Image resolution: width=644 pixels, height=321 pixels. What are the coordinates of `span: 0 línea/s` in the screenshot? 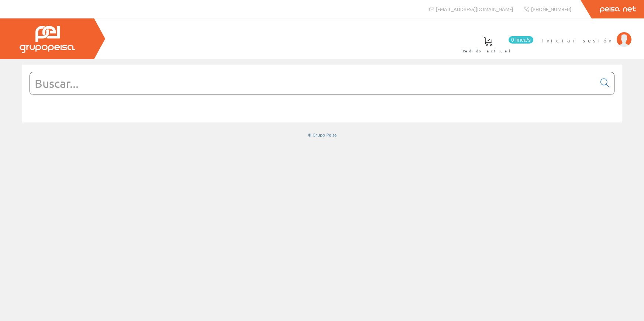 It's located at (521, 40).